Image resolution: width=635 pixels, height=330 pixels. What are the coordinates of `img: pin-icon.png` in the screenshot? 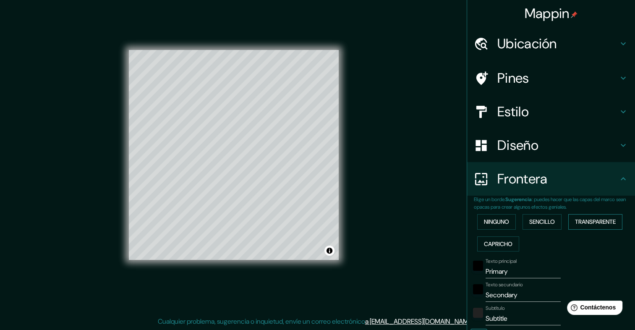 It's located at (574, 15).